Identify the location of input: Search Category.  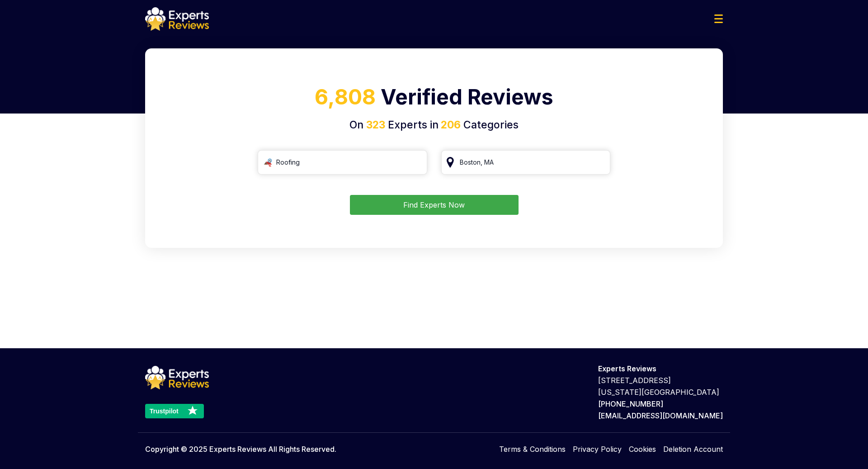
(342, 162).